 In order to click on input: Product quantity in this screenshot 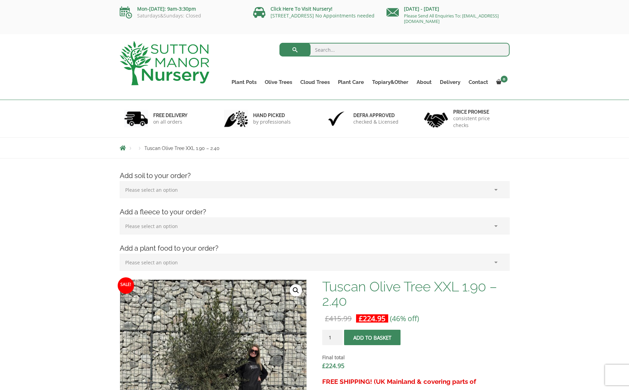, I will do `click(332, 337)`.